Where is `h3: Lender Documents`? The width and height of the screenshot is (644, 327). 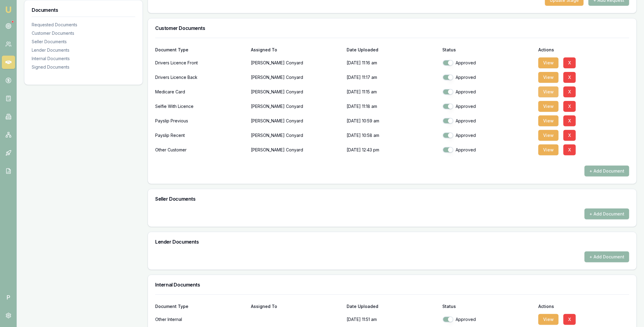 h3: Lender Documents is located at coordinates (392, 241).